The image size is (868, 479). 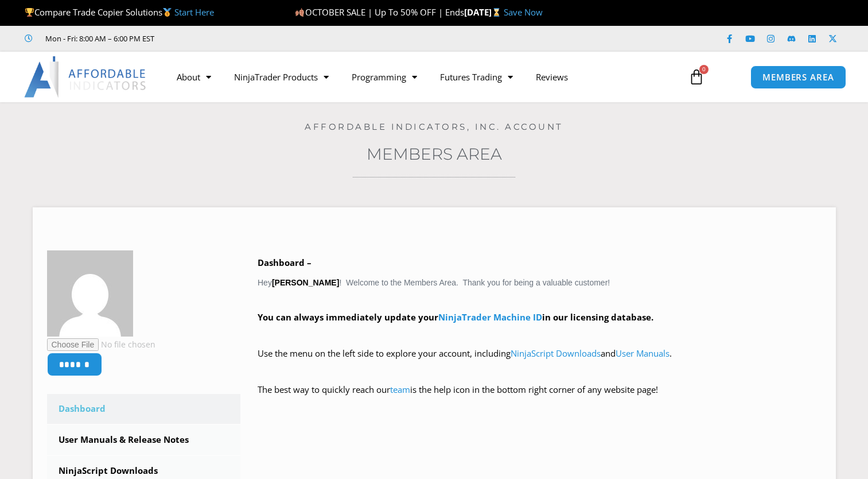 I want to click on img: 80b15d6c145b6ec56969e90c4d57764840cebe4ff31427b98e576bff718f32d9, so click(x=90, y=293).